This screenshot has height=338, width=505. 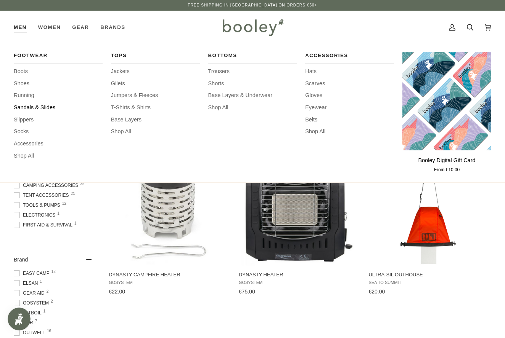 I want to click on span: Hats, so click(x=349, y=72).